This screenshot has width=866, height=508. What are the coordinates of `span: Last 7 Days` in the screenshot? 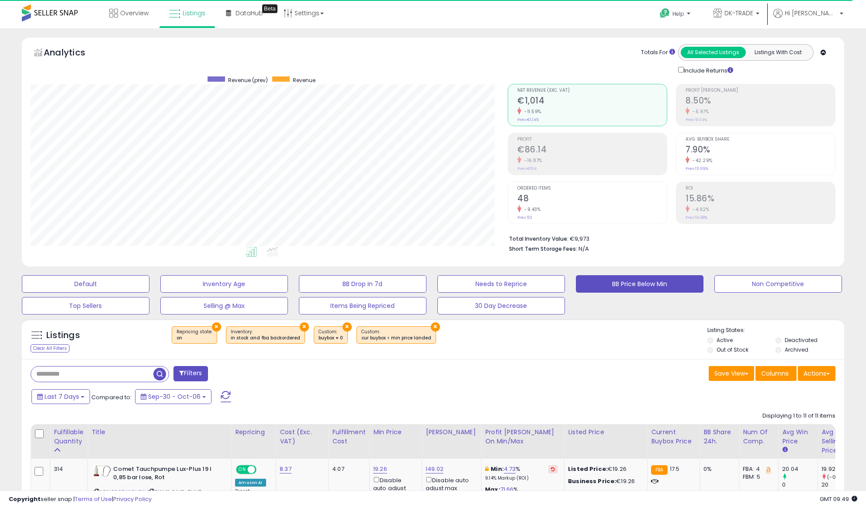 It's located at (62, 397).